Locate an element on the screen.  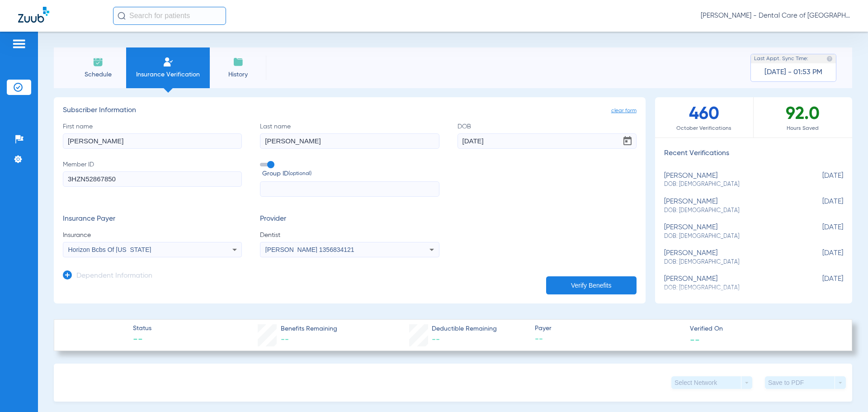
label: First name is located at coordinates (152, 135).